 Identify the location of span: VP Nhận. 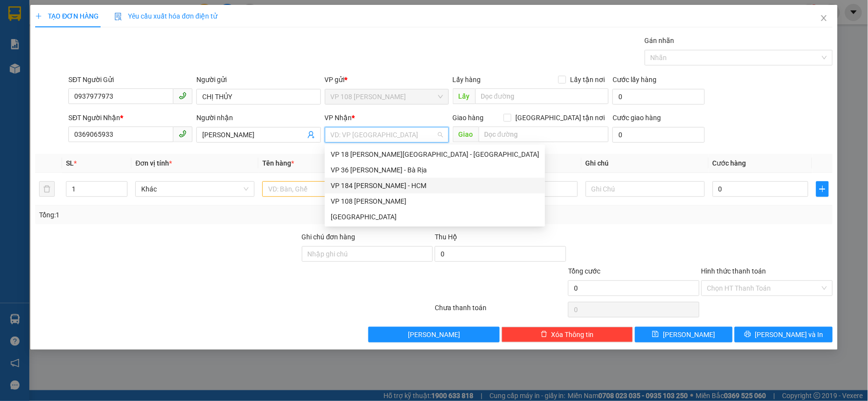
(339, 118).